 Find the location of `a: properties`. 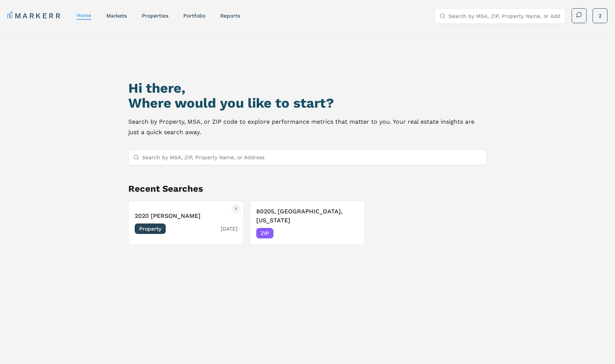

a: properties is located at coordinates (155, 16).